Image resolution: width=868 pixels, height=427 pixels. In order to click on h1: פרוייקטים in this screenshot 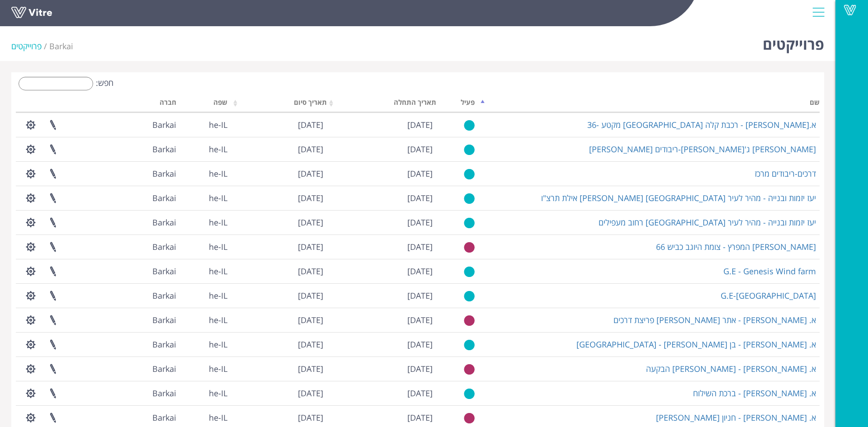, I will do `click(794, 42)`.